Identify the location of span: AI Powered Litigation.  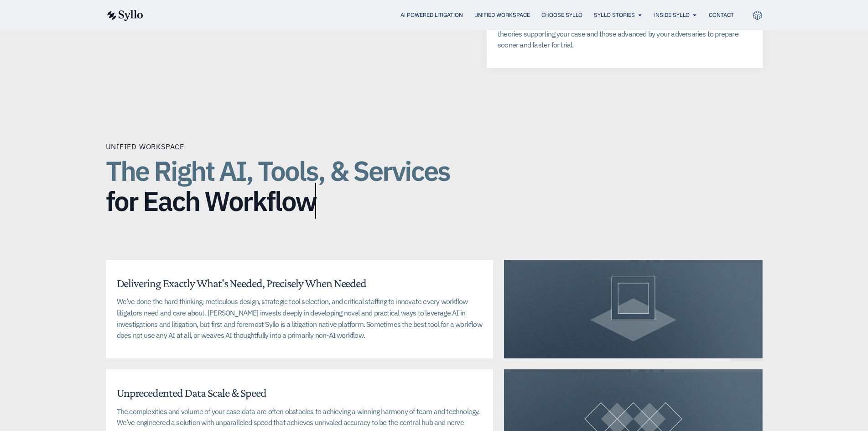
(432, 15).